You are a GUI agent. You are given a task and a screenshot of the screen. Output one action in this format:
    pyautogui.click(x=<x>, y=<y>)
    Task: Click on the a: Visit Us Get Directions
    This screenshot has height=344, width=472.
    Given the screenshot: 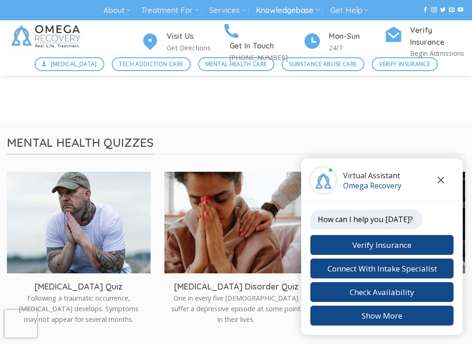 What is the action you would take?
    pyautogui.click(x=181, y=42)
    